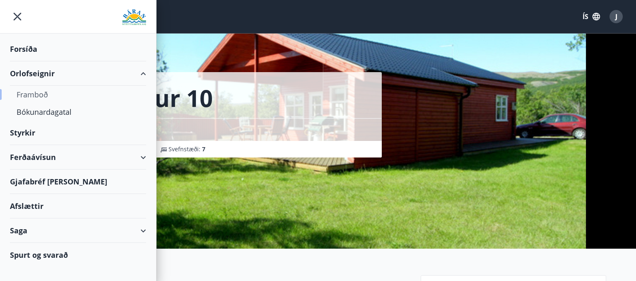  I want to click on div: Saga, so click(78, 230).